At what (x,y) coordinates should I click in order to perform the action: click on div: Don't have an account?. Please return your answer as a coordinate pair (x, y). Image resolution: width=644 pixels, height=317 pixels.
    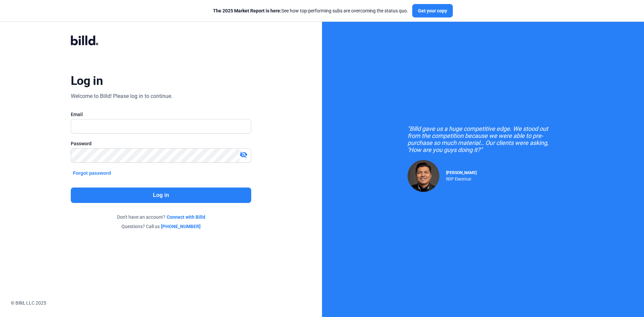
    Looking at the image, I should click on (161, 217).